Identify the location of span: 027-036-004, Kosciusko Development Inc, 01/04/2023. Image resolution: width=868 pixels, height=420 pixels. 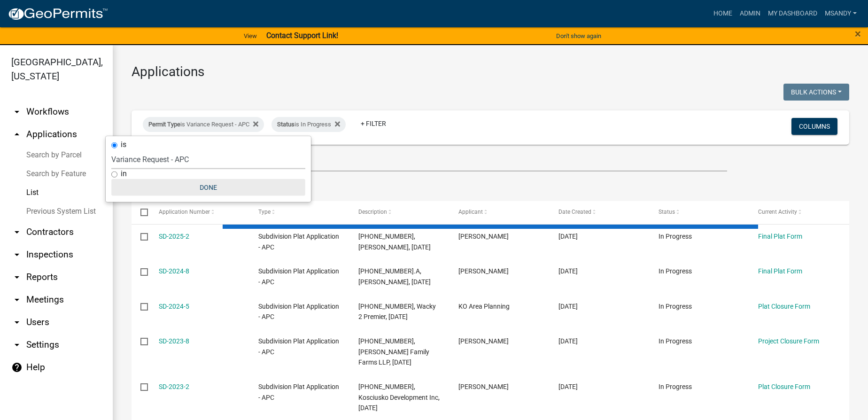
(398, 398).